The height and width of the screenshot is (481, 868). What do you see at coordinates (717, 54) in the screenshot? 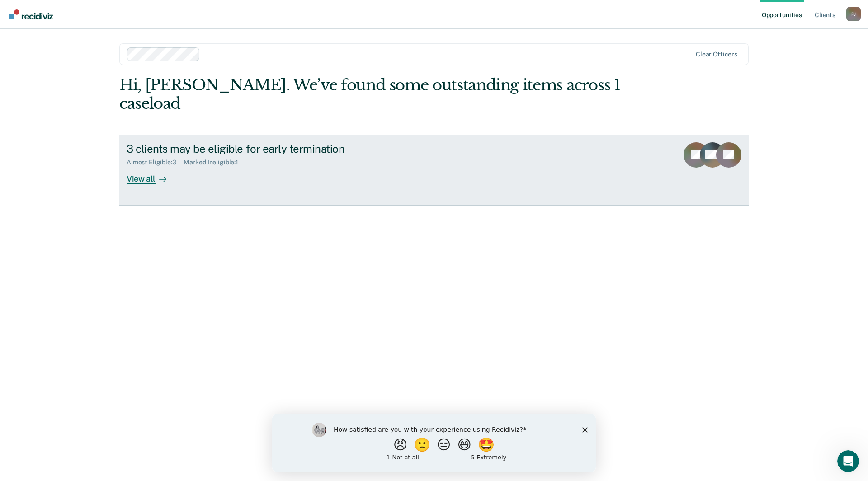
I see `div: Clear officers` at bounding box center [717, 54].